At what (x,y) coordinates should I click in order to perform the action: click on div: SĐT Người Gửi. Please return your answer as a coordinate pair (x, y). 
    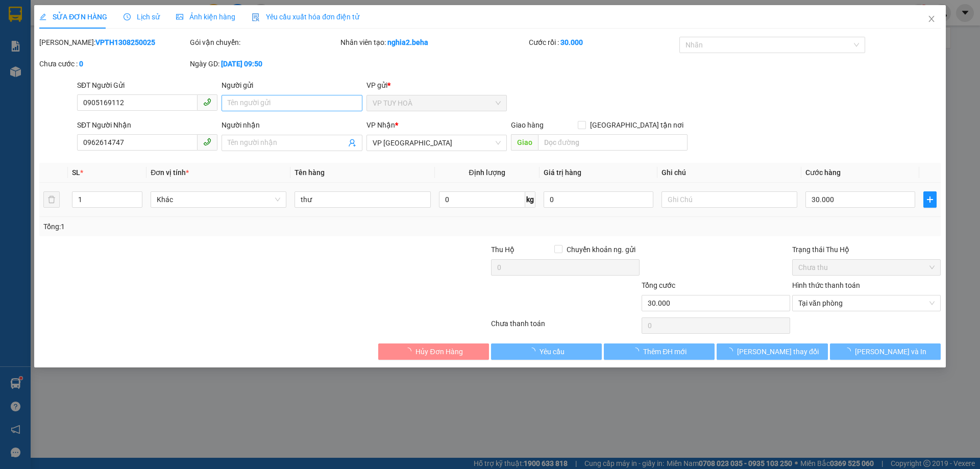
    Looking at the image, I should click on (147, 85).